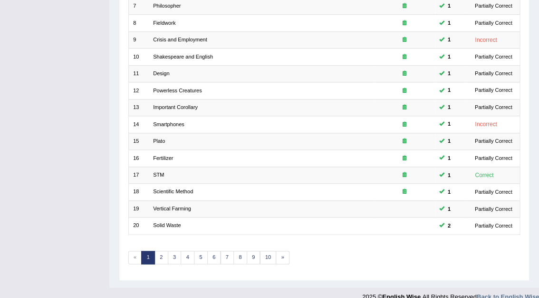 The image size is (539, 298). What do you see at coordinates (138, 90) in the screenshot?
I see `td: 12` at bounding box center [138, 90].